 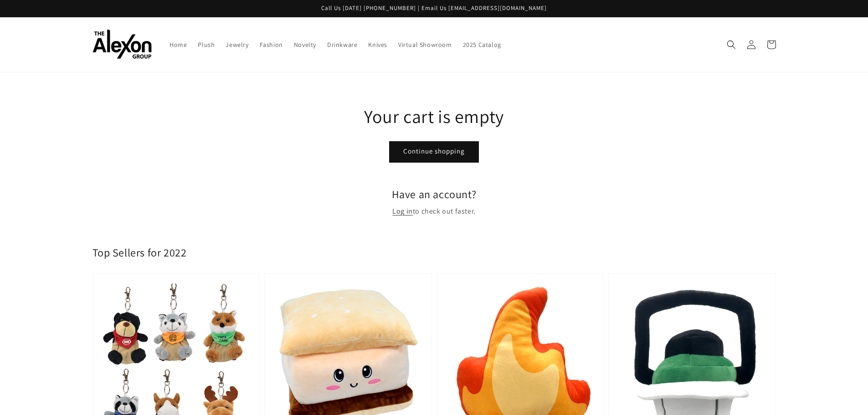 I want to click on a: Novelty, so click(x=305, y=45).